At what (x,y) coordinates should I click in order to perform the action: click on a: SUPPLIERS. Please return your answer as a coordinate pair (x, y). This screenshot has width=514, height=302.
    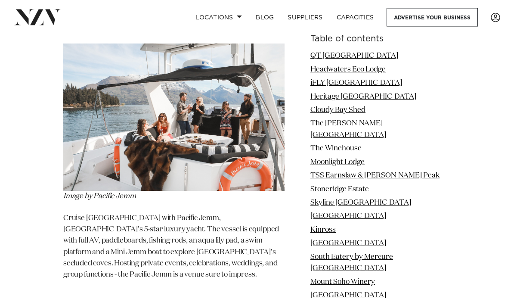
    Looking at the image, I should click on (305, 17).